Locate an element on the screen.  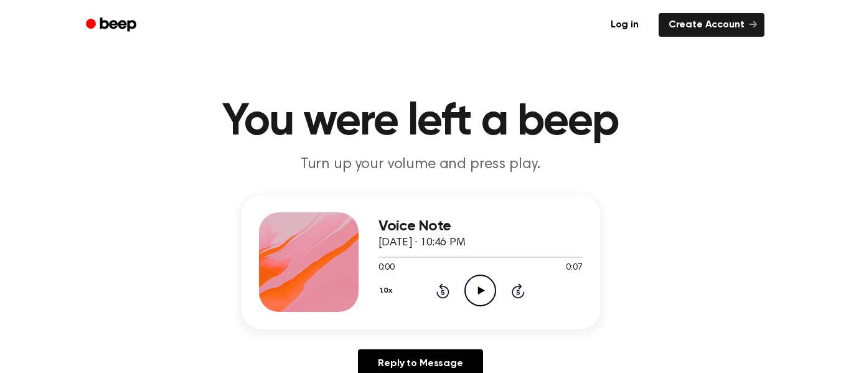
h1: You were left a beep is located at coordinates (421, 122).